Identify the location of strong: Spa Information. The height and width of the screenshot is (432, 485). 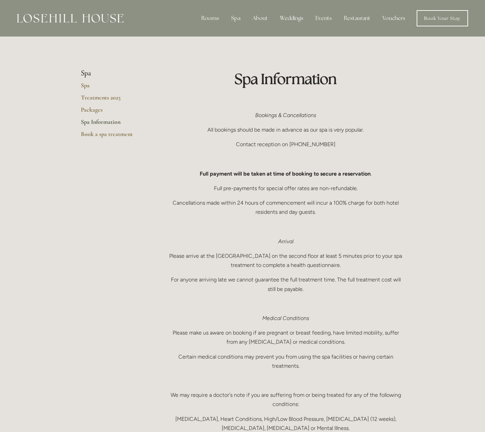
(286, 79).